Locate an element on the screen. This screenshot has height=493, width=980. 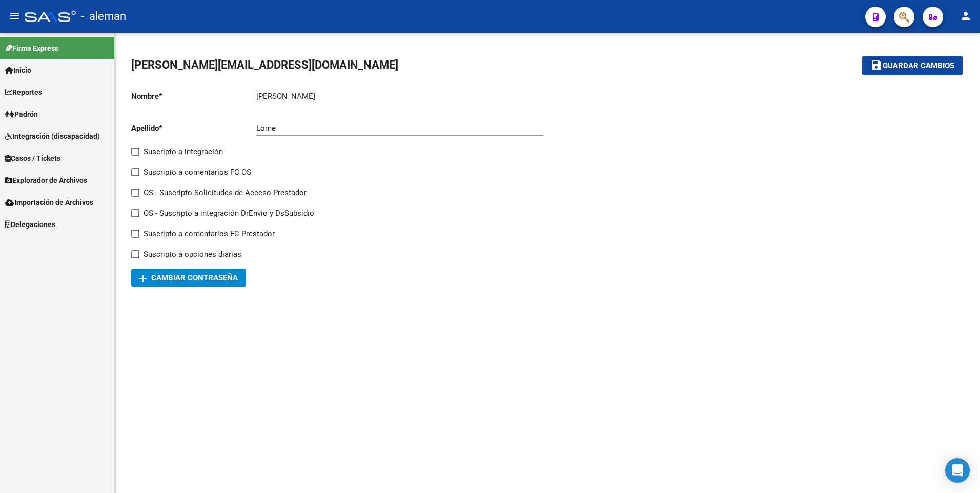
span: Suscripto a comentarios FC OS is located at coordinates (197, 173).